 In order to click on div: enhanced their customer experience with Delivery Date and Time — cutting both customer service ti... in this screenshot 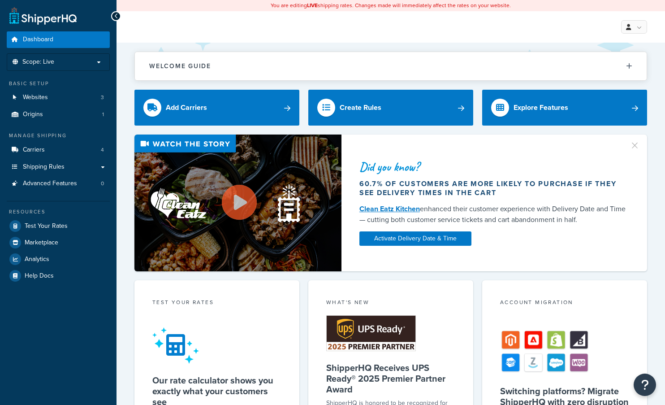, I will do `click(492, 214)`.